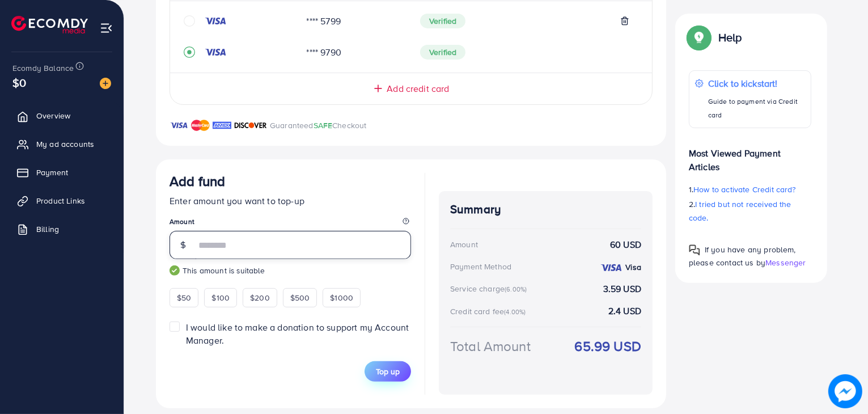  I want to click on strong: Visa, so click(633, 267).